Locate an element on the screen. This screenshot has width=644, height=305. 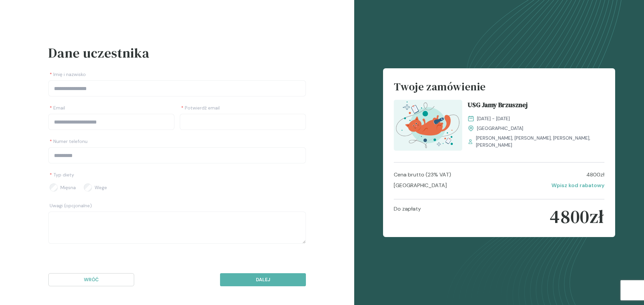
input: Wege is located at coordinates (88, 187).